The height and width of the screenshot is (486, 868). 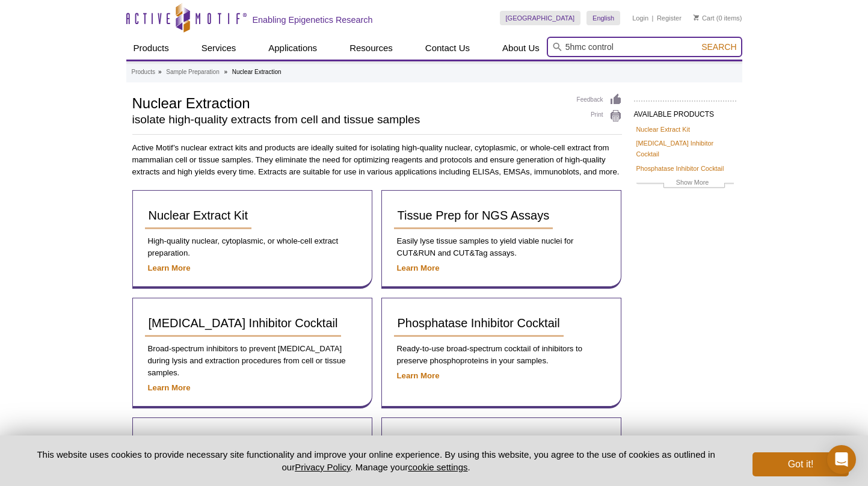 I want to click on a: Deacetylase Inhibitor, so click(x=205, y=443).